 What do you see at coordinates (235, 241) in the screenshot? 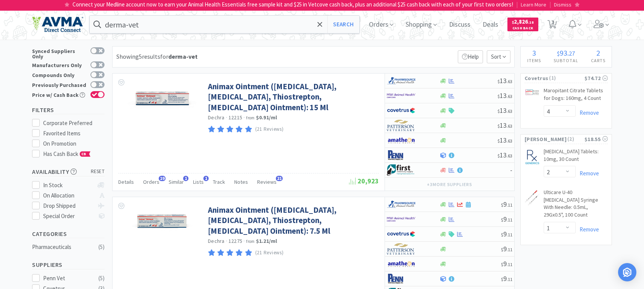
I see `span: 12275` at bounding box center [235, 241].